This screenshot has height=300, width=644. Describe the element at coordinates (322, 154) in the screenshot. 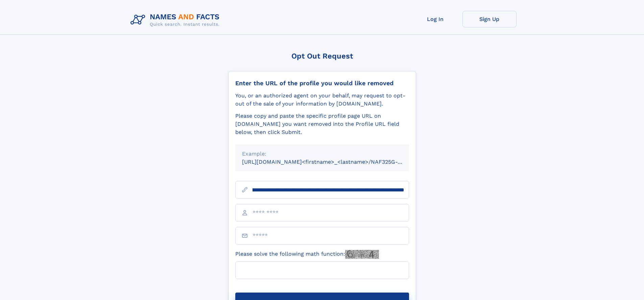

I see `div: Example:` at that location.